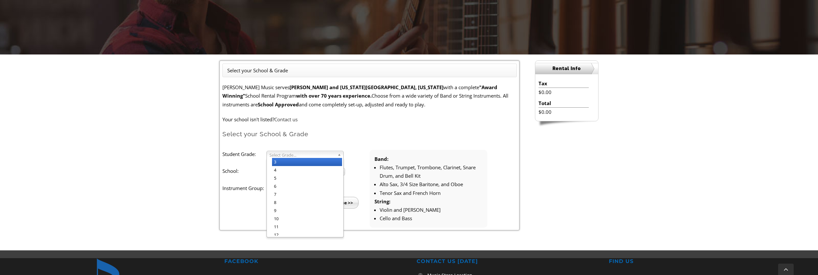  What do you see at coordinates (307, 202) in the screenshot?
I see `li: 8` at bounding box center [307, 202].